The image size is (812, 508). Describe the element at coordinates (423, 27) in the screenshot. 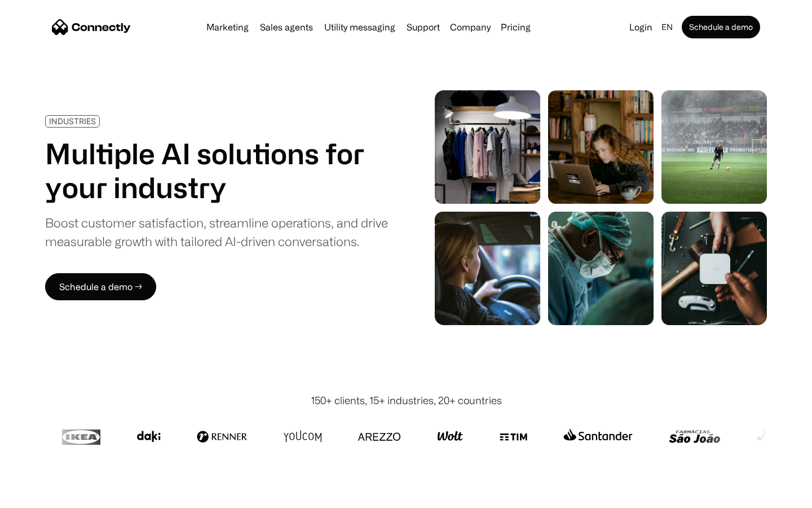

I see `a: Support` at that location.